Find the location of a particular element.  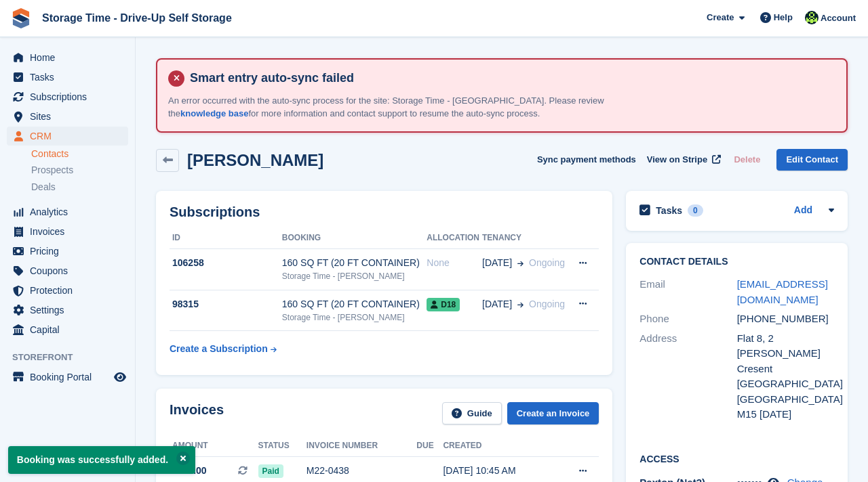

span: Analytics is located at coordinates (71, 212).